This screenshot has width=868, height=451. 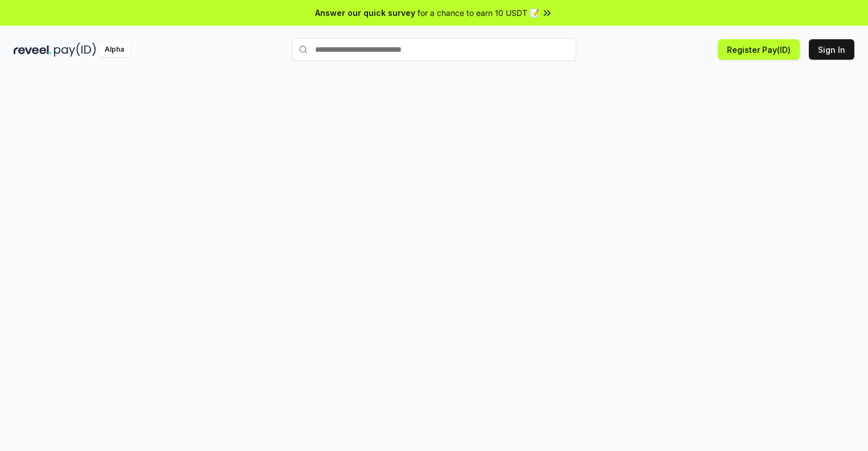 What do you see at coordinates (831, 49) in the screenshot?
I see `button: Sign In` at bounding box center [831, 49].